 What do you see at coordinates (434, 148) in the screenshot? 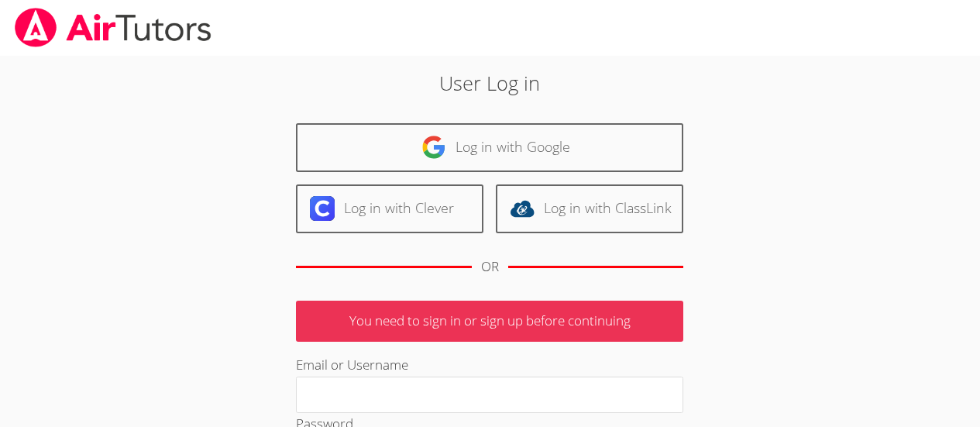
I see `img: google-logo-50288ca7cdecda66e5e0955fdab243c47b7ad437acaf1139b6f446037453330a.svg` at bounding box center [434, 148].